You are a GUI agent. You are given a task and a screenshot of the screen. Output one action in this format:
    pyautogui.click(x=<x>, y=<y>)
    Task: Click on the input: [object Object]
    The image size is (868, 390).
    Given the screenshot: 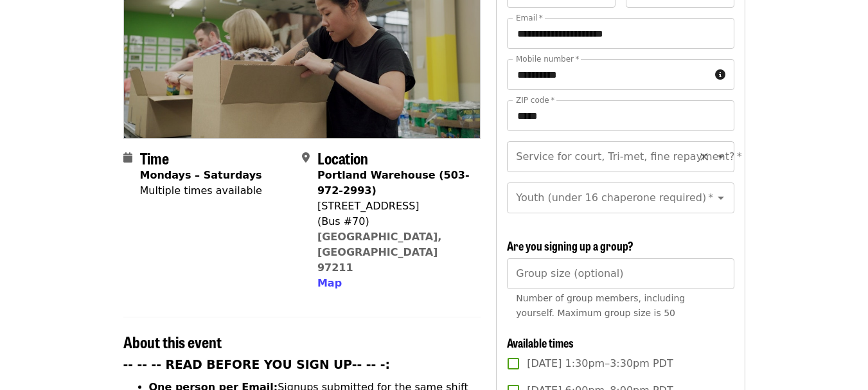 What is the action you would take?
    pyautogui.click(x=620, y=274)
    